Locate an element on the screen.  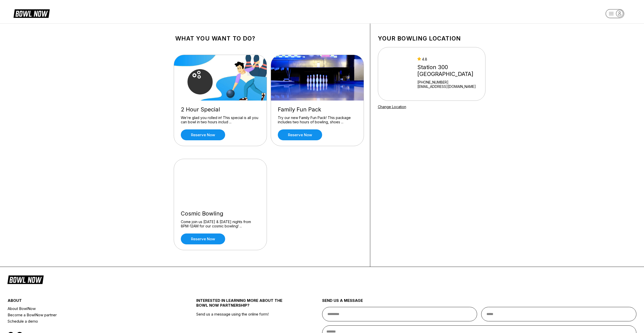
a: Become a BowlNow partner is located at coordinates (86, 315).